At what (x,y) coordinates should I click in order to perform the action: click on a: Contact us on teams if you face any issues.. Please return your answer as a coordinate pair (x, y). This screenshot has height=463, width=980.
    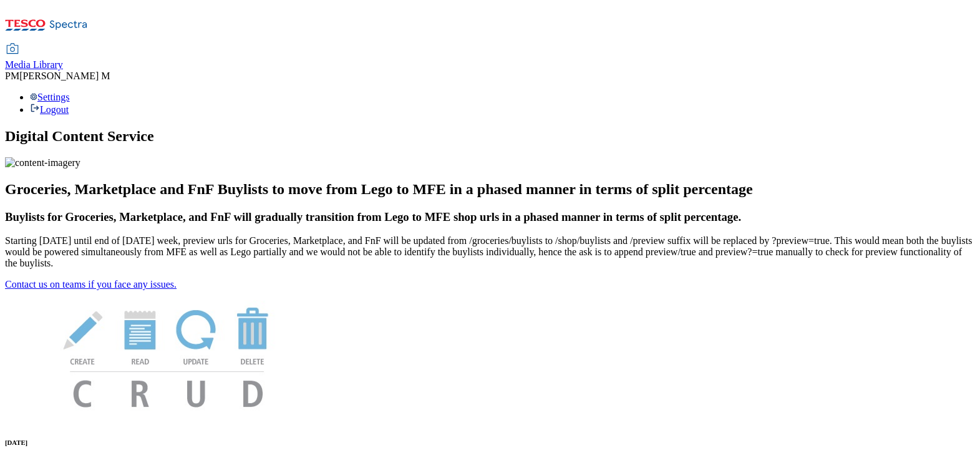
    Looking at the image, I should click on (90, 284).